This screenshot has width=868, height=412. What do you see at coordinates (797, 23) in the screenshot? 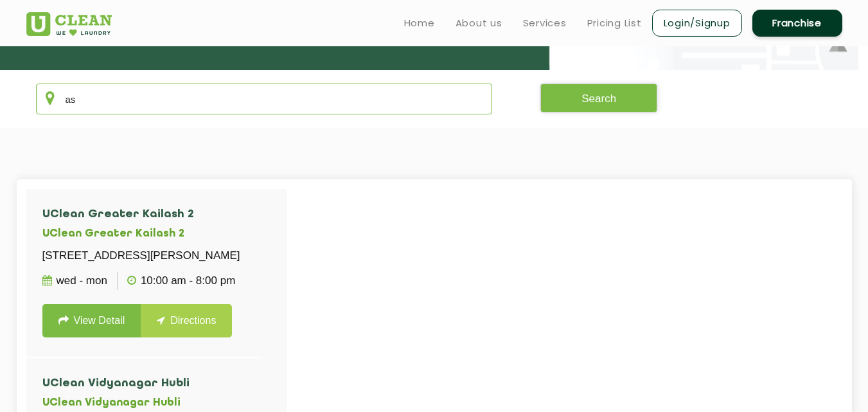
I see `a: Franchise` at bounding box center [797, 23].